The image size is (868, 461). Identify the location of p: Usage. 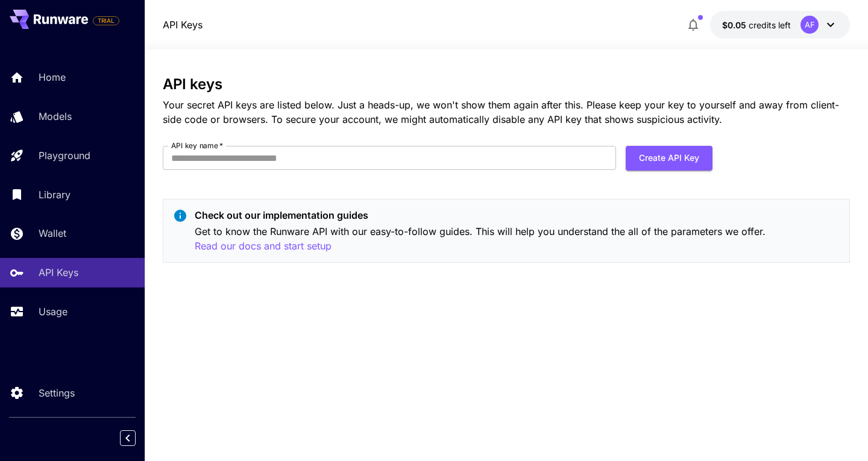
(53, 311).